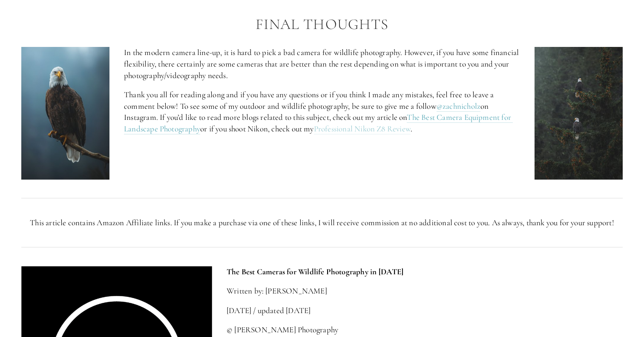  I want to click on p: Thank you all for reading along and if you have any questions or if you think I made any mistakes..., so click(322, 111).